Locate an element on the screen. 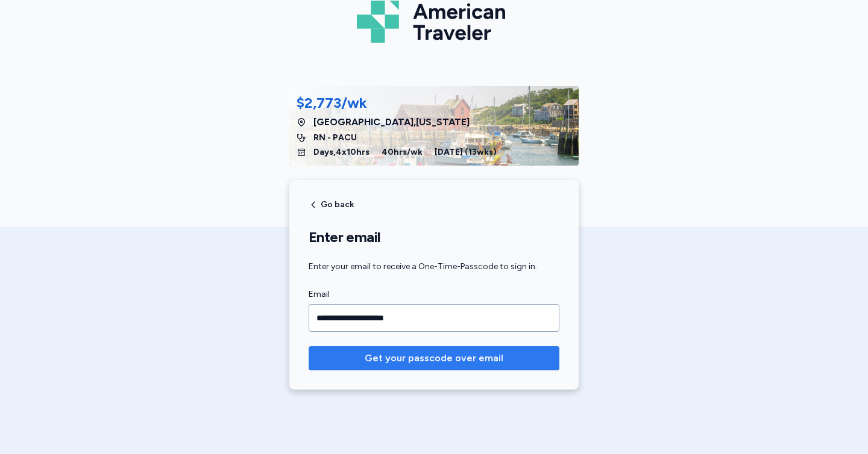  label: Email is located at coordinates (434, 295).